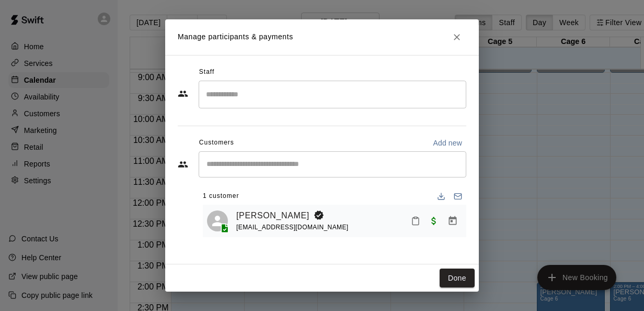 This screenshot has height=311, width=644. I want to click on button: Add new, so click(448, 143).